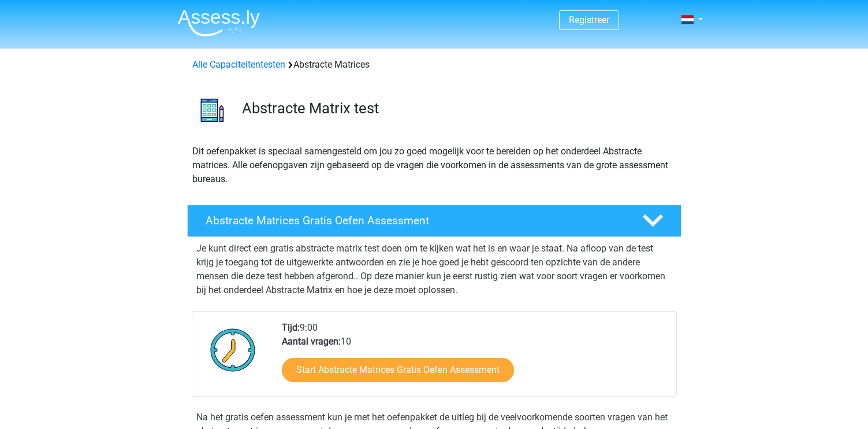 The image size is (868, 429). I want to click on h4: Abstracte Matrices Gratis Oefen Assessment, so click(415, 220).